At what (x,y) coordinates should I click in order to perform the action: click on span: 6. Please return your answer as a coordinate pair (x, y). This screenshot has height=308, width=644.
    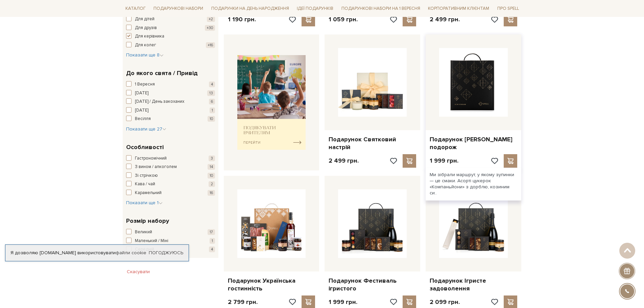
    Looking at the image, I should click on (212, 102).